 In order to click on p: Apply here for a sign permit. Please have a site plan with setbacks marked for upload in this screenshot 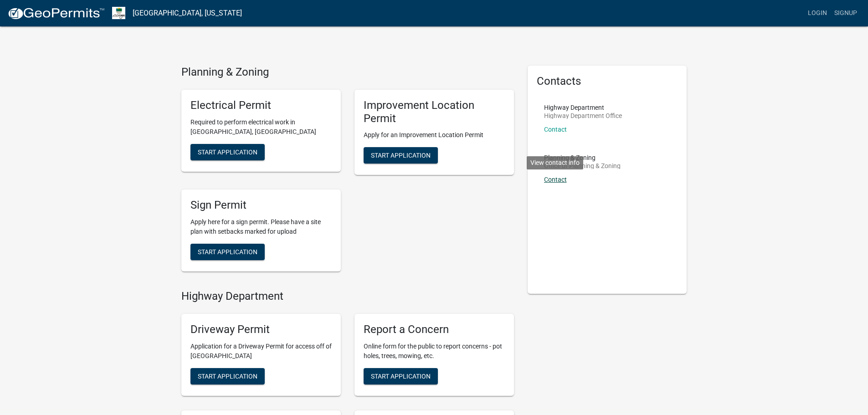, I will do `click(261, 227)`.